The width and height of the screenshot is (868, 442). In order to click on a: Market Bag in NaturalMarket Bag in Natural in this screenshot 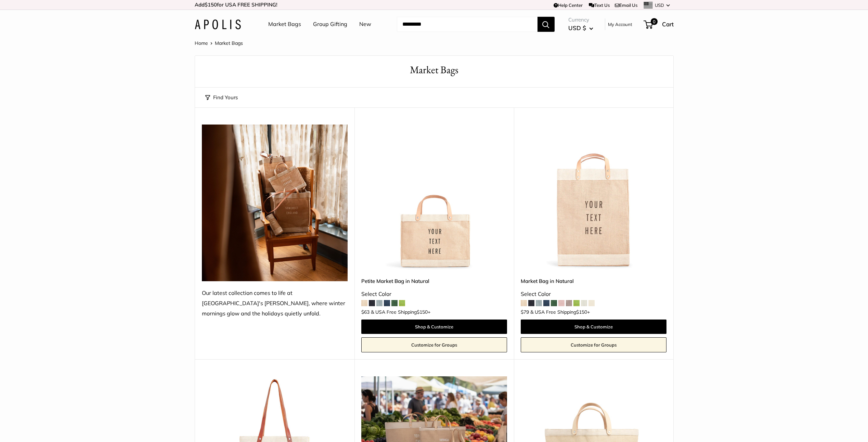, I will do `click(594, 197)`.